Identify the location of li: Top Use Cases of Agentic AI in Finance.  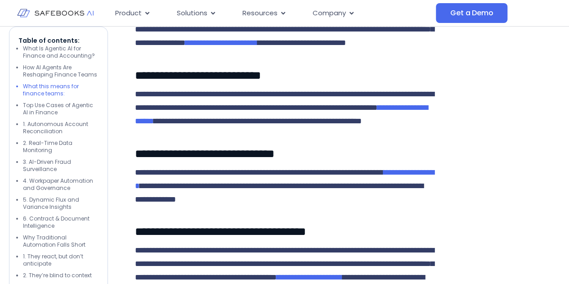
(61, 109).